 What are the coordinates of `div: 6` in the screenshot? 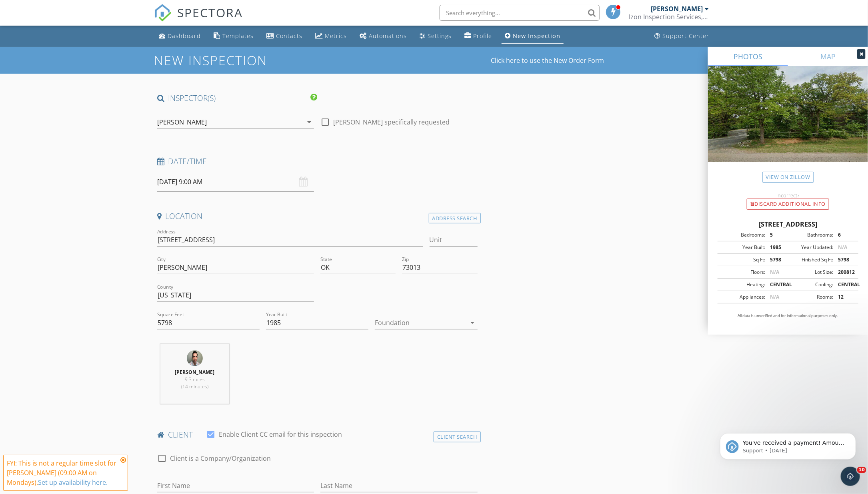 It's located at (845, 235).